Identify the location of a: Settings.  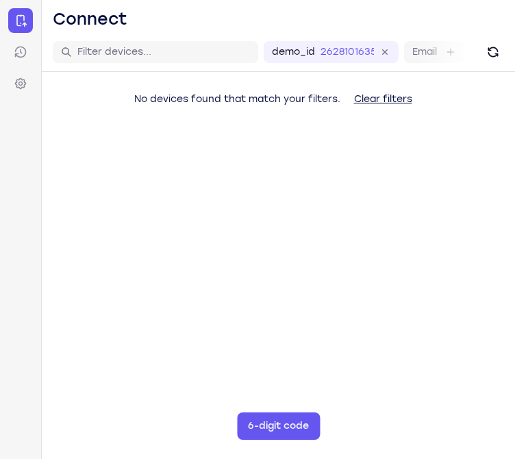
(21, 83).